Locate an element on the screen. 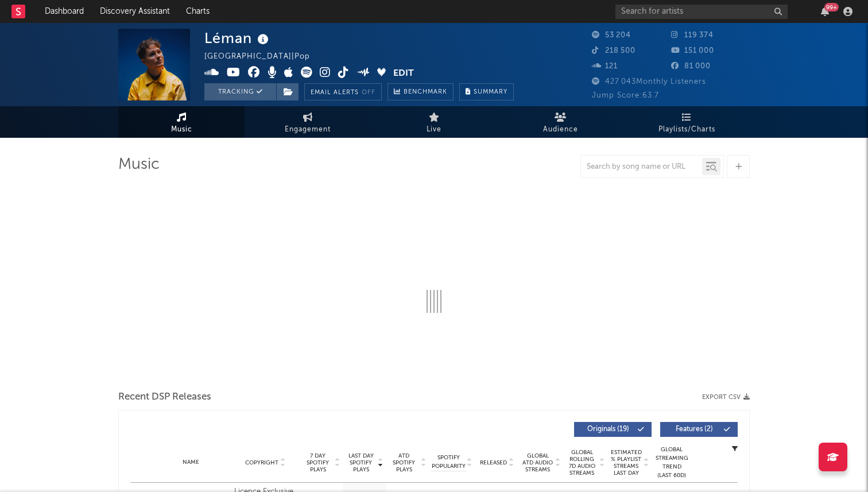  a: Live is located at coordinates (434, 122).